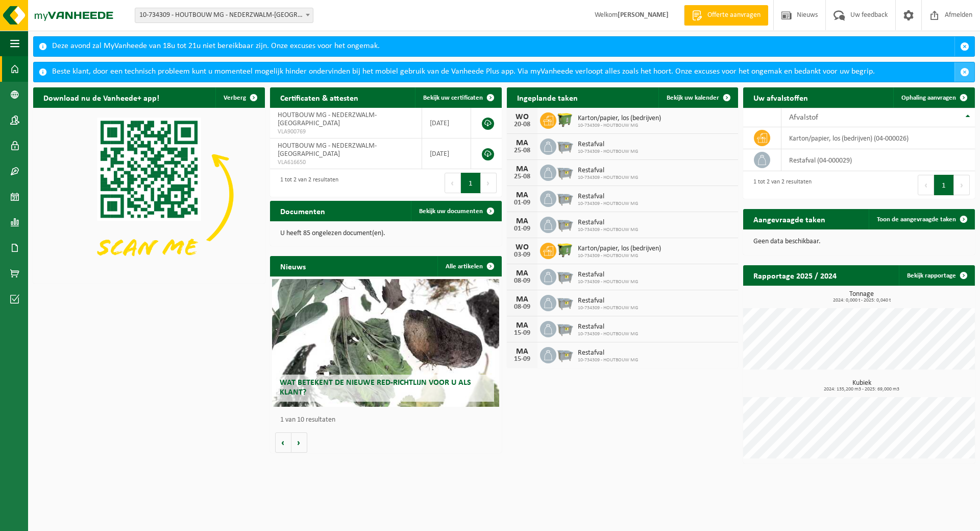 Image resolution: width=980 pixels, height=531 pixels. Describe the element at coordinates (547, 97) in the screenshot. I see `h2: Ingeplande taken` at that location.